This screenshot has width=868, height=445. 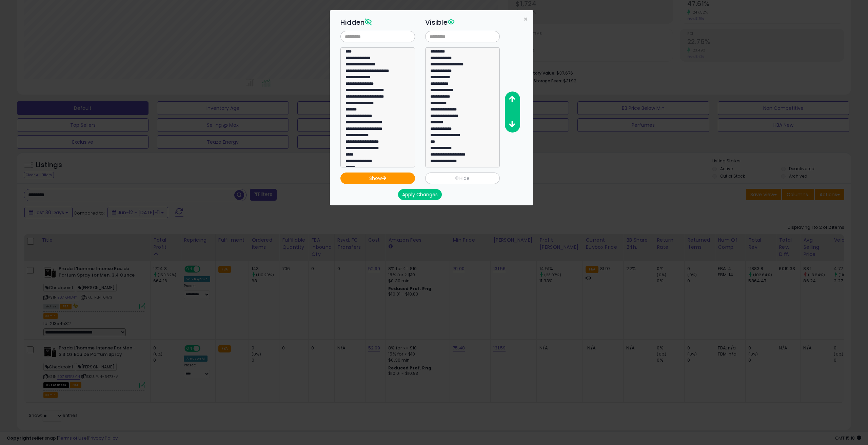 What do you see at coordinates (378, 22) in the screenshot?
I see `h3: Hidden` at bounding box center [378, 22].